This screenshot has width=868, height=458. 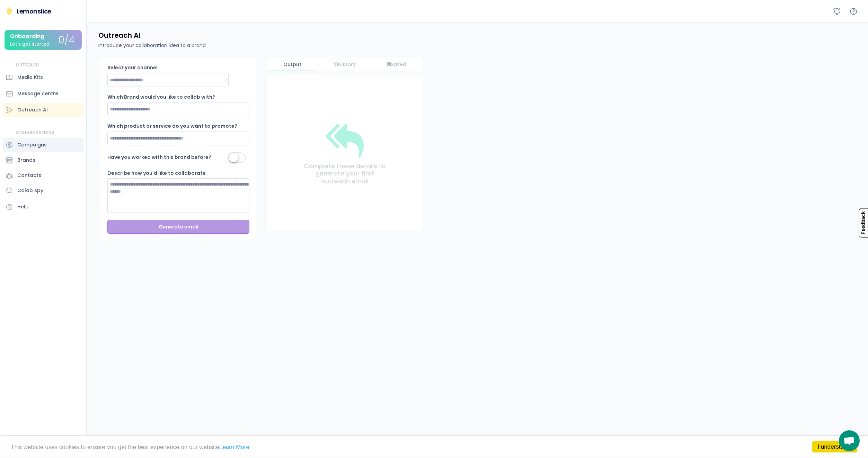 I want to click on img: Lemonslice, so click(x=9, y=11).